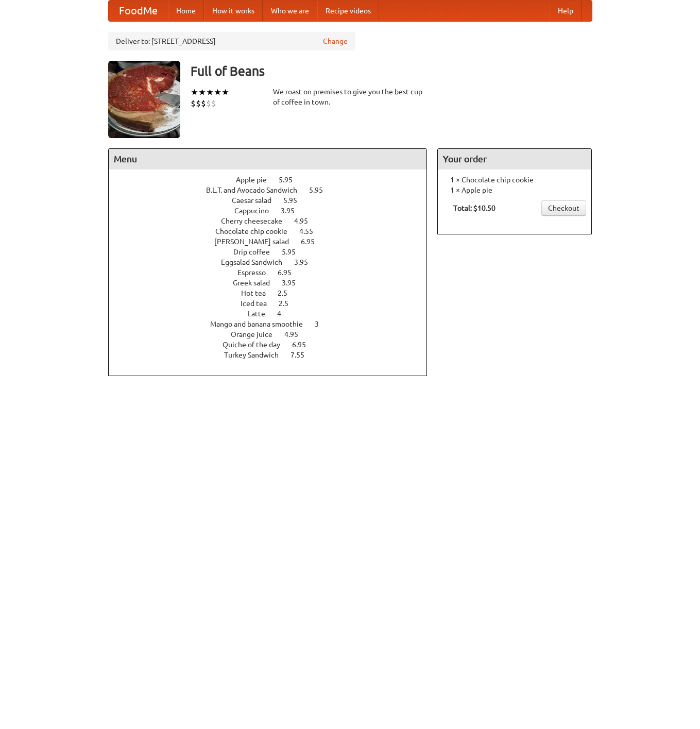 The image size is (700, 729). Describe the element at coordinates (274, 283) in the screenshot. I see `a: Greek salad 3.95` at that location.